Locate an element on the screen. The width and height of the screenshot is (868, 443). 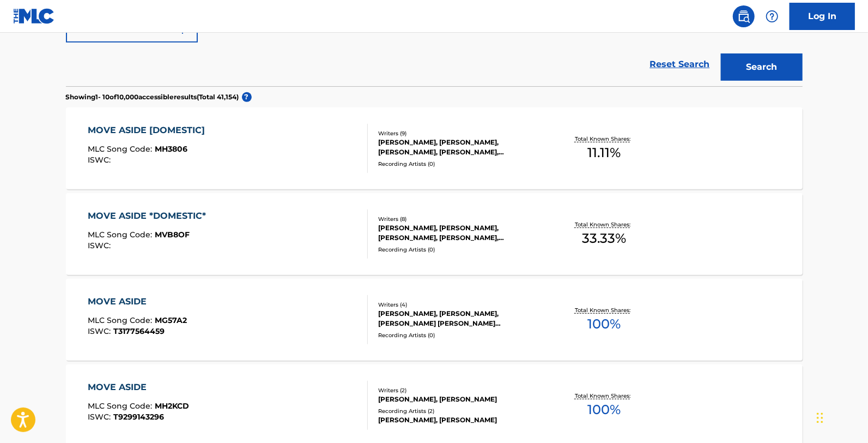
a: Log In is located at coordinates (822, 16).